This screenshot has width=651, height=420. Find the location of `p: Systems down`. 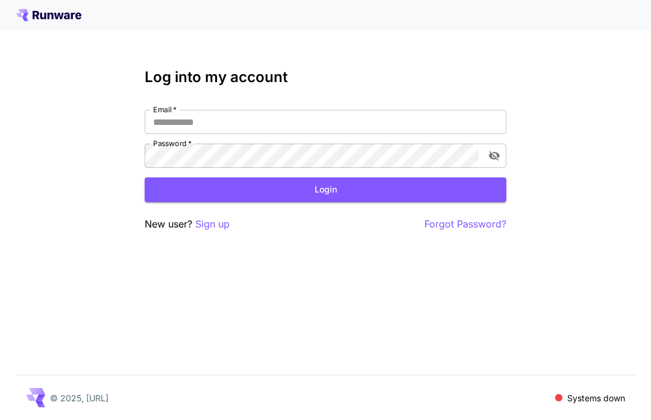

p: Systems down is located at coordinates (596, 397).